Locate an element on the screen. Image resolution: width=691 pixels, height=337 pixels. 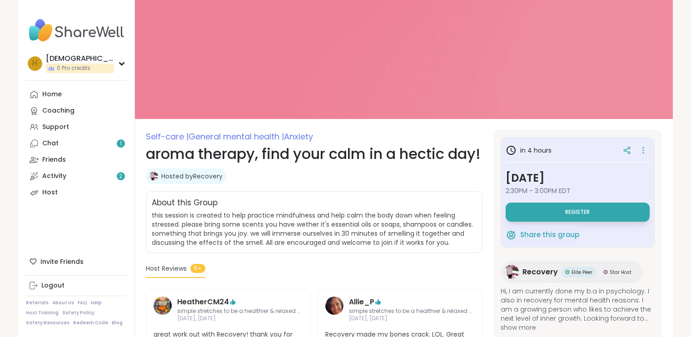
div: Coaching is located at coordinates (58, 111).